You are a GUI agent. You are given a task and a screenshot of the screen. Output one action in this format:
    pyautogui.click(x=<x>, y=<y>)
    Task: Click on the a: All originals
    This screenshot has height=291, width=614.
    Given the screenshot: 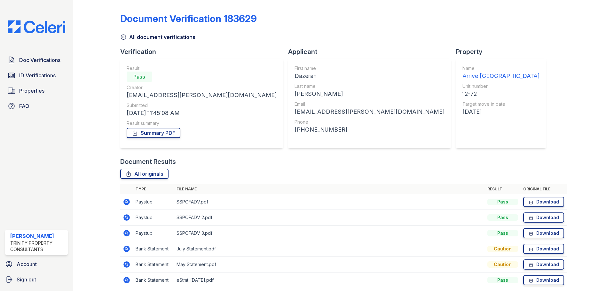 What is the action you would take?
    pyautogui.click(x=144, y=174)
    